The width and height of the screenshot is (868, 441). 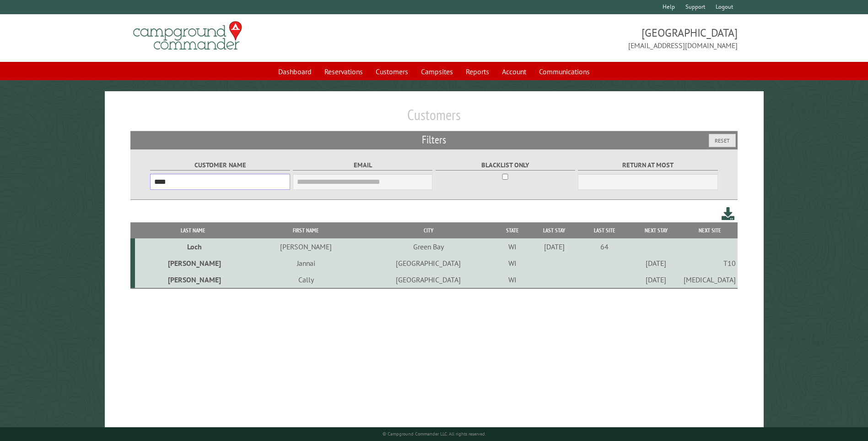 What do you see at coordinates (295, 72) in the screenshot?
I see `a: Dashboard` at bounding box center [295, 72].